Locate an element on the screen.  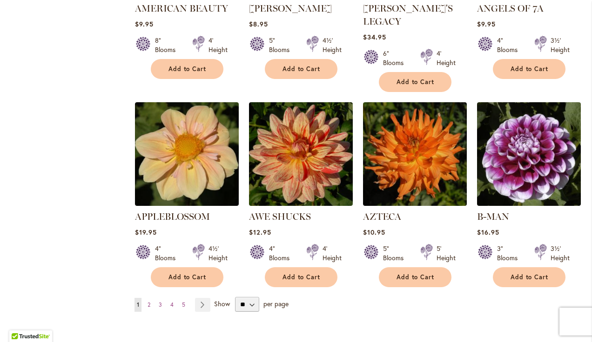
img: AZTECA is located at coordinates (415, 154).